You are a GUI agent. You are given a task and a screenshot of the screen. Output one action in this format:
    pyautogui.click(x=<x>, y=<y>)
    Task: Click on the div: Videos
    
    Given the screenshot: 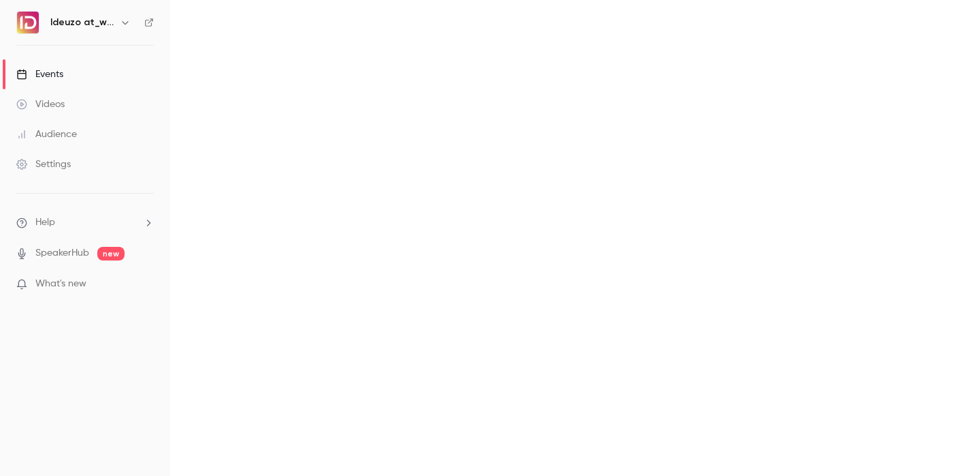 What is the action you would take?
    pyautogui.click(x=40, y=105)
    